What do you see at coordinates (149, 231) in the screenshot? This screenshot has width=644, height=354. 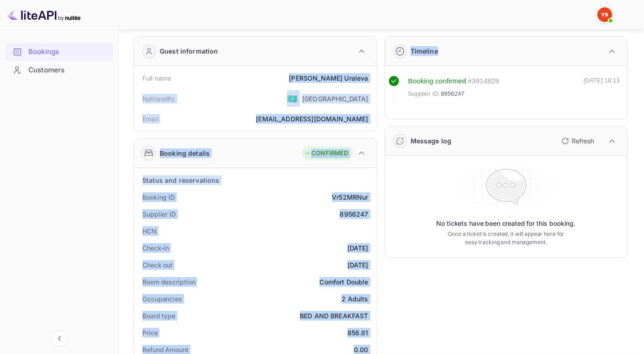 I see `div: HCN` at bounding box center [149, 231].